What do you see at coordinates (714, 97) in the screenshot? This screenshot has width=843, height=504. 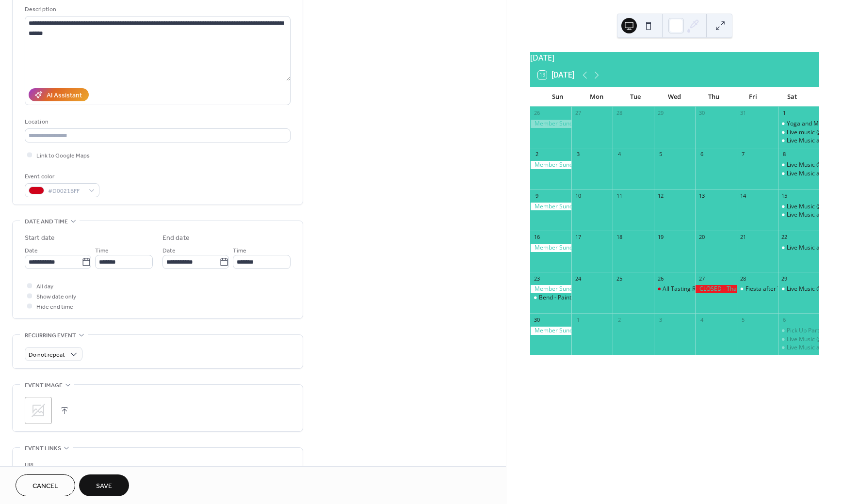 I see `div: Thu` at bounding box center [714, 97].